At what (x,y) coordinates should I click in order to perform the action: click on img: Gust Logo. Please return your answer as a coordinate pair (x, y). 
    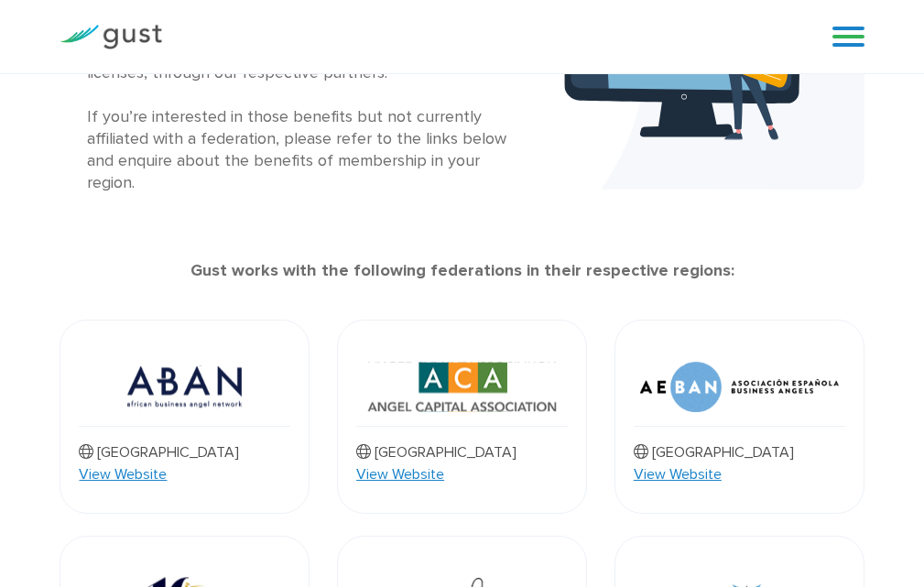
    Looking at the image, I should click on (111, 37).